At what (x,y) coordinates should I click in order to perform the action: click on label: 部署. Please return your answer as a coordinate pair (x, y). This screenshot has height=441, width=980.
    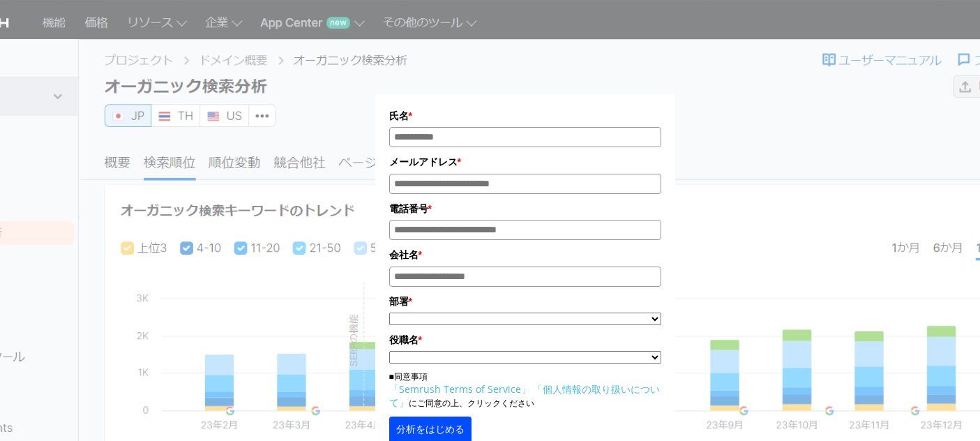
    Looking at the image, I should click on (526, 301).